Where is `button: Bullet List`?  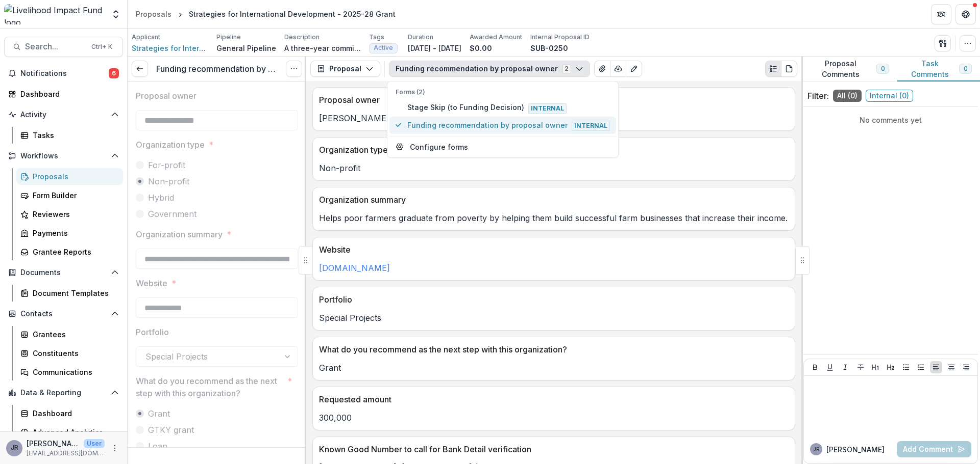
button: Bullet List is located at coordinates (906, 367).